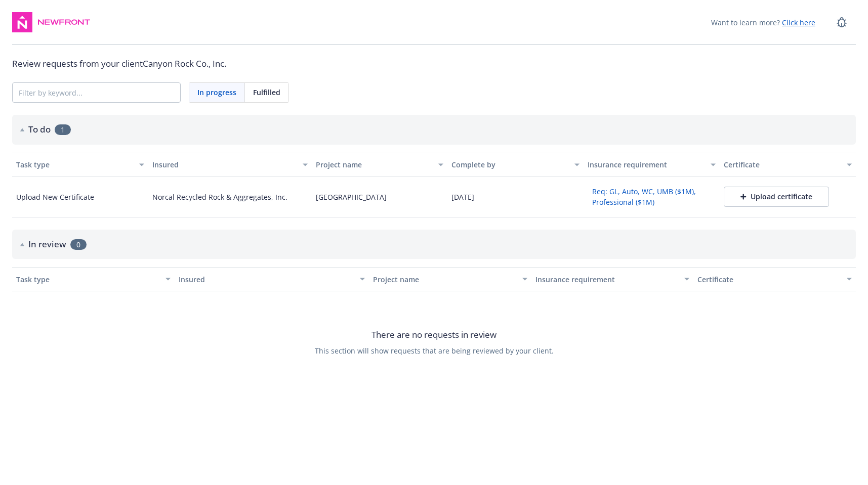 The height and width of the screenshot is (485, 868). Describe the element at coordinates (509, 164) in the screenshot. I see `div: Complete by` at that location.